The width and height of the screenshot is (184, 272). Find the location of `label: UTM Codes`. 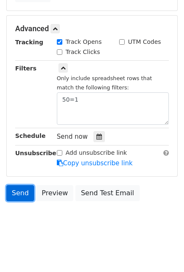

label: UTM Codes is located at coordinates (145, 42).